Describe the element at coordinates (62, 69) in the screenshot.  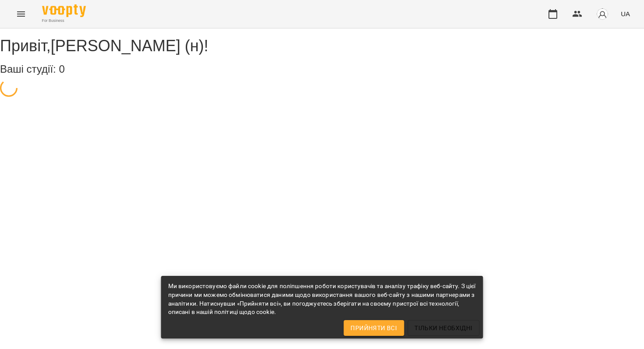
I see `span: 0` at that location.